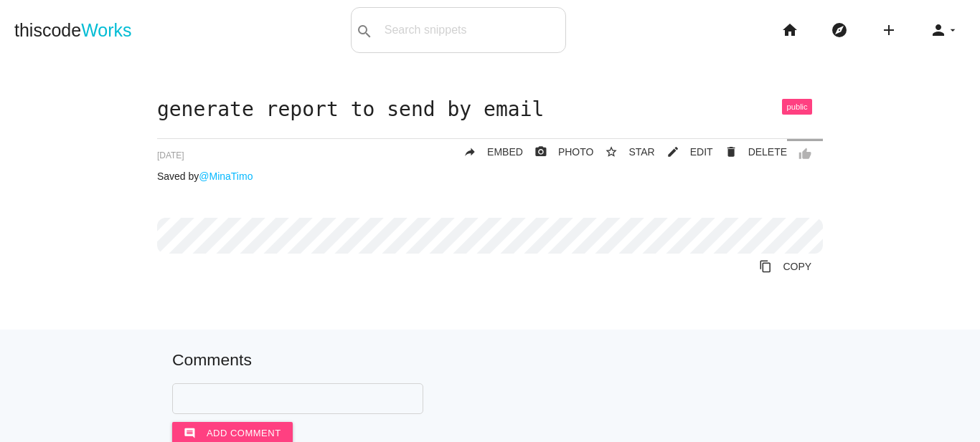  Describe the element at coordinates (684, 152) in the screenshot. I see `a: mode_editEDIT` at that location.